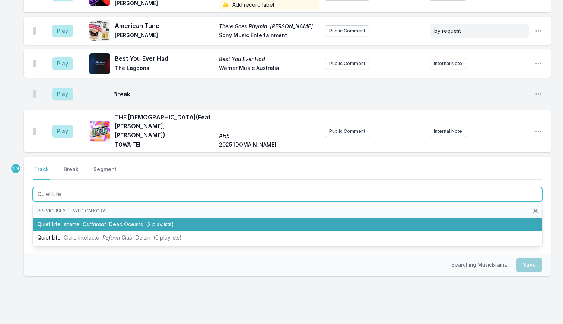 The image size is (563, 324). I want to click on span: shame, so click(72, 224).